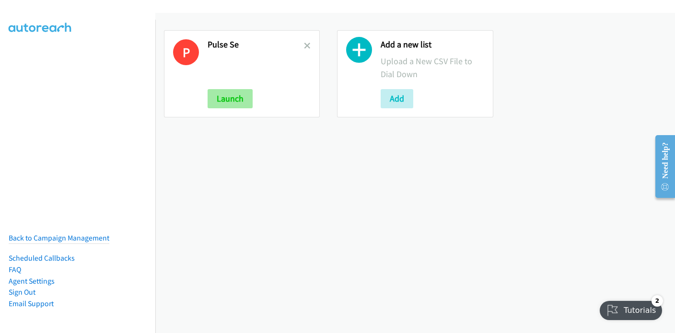  Describe the element at coordinates (32, 281) in the screenshot. I see `a: Agent Settings` at that location.